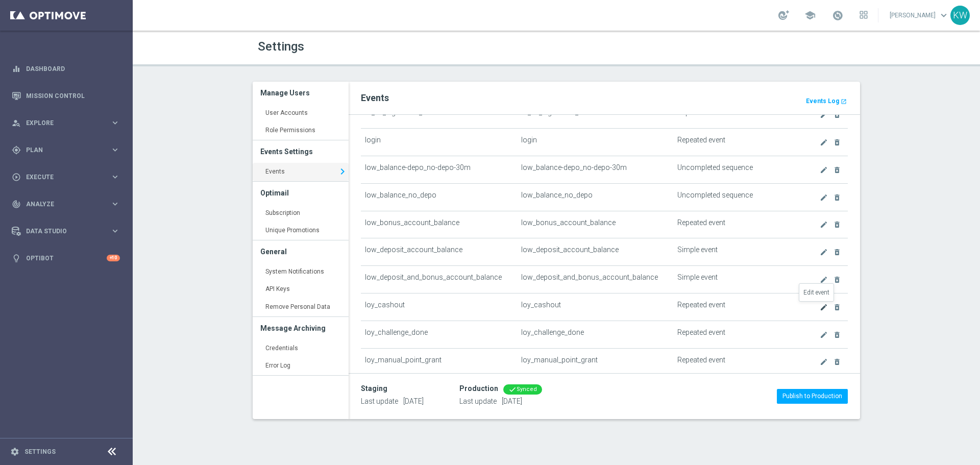 The width and height of the screenshot is (980, 465). I want to click on td: loy_cashout, so click(439, 307).